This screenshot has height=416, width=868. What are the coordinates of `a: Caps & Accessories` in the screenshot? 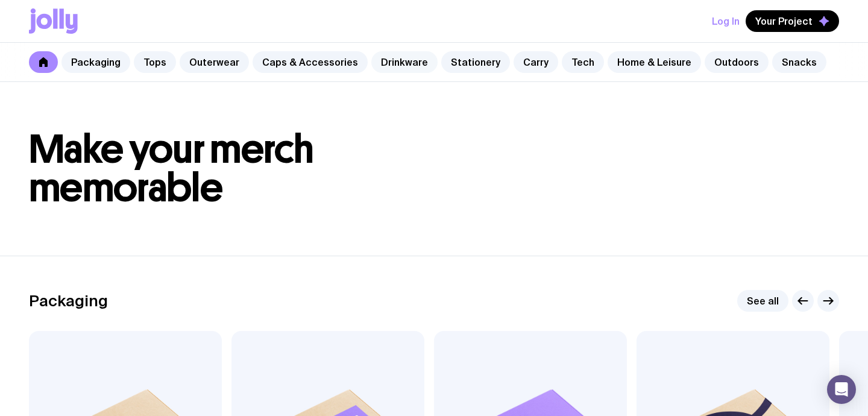 It's located at (310, 62).